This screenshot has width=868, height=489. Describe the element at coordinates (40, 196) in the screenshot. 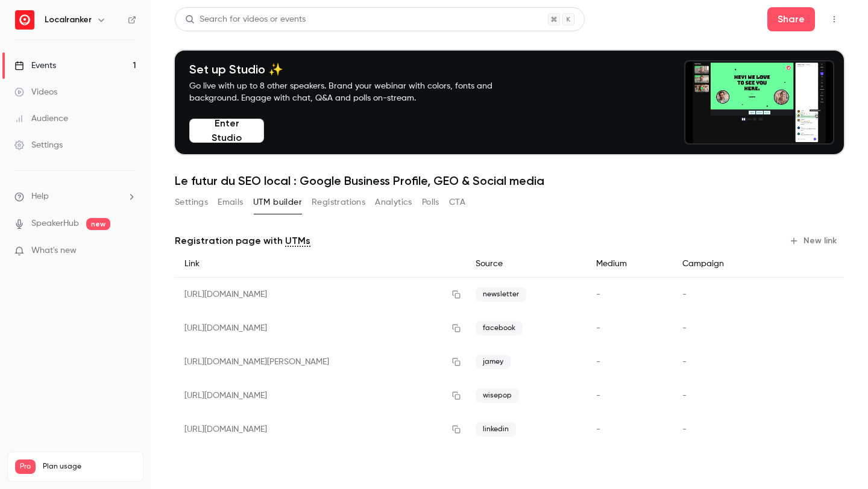

I see `span: Help` at that location.